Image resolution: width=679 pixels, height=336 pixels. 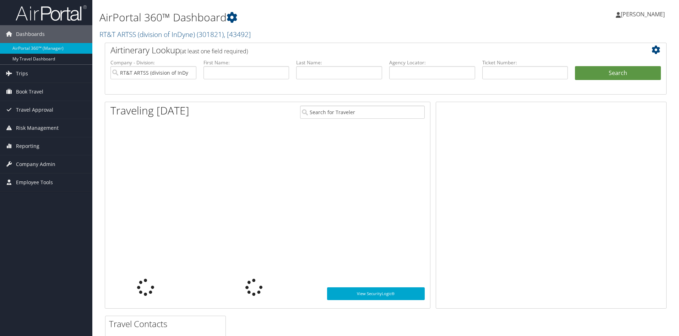 What do you see at coordinates (362, 50) in the screenshot?
I see `h2: Airtinerary Lookup` at bounding box center [362, 50].